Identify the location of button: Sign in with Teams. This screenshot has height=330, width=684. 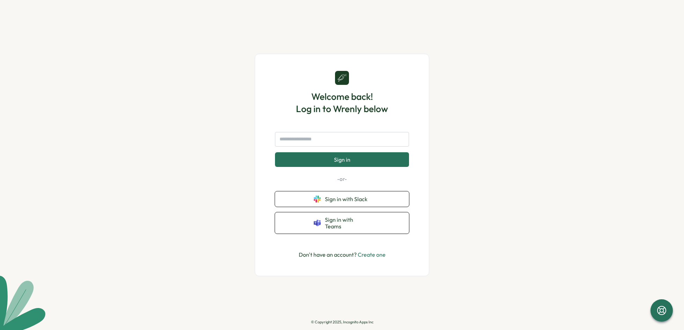
(342, 223).